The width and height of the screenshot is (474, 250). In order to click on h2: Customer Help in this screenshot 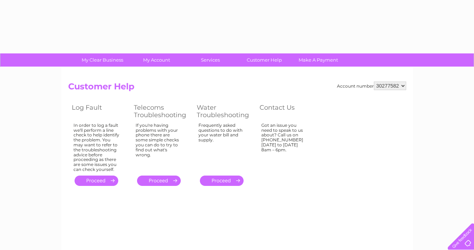, I will do `click(237, 88)`.